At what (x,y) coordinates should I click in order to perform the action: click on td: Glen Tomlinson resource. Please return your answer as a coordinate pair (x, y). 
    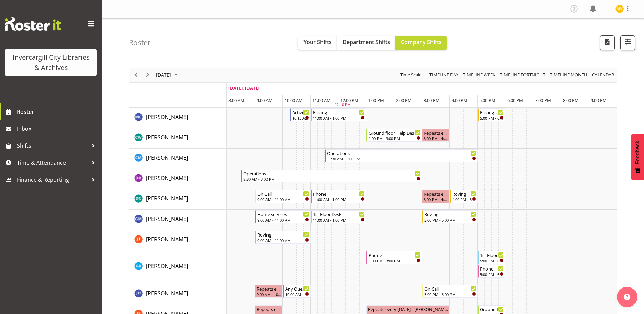
    Looking at the image, I should click on (178, 240).